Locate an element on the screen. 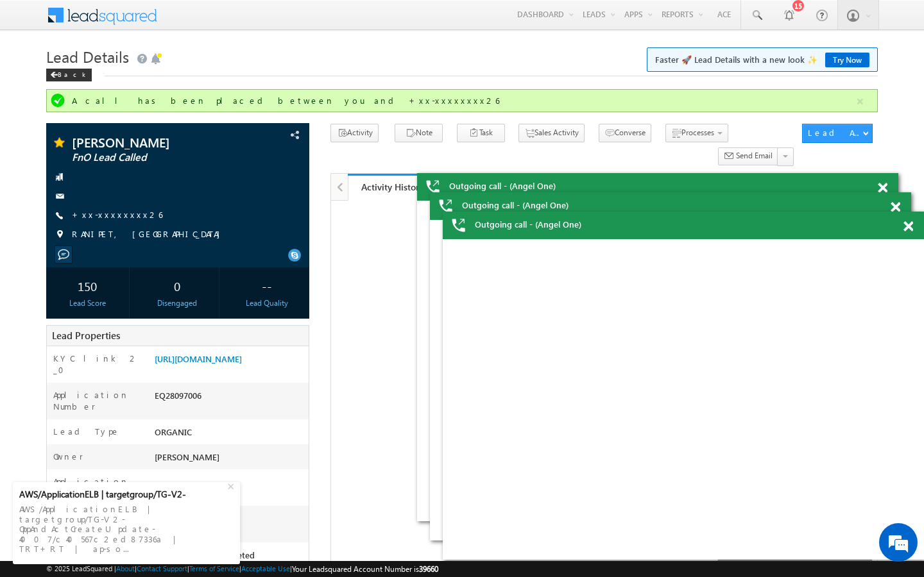 This screenshot has height=577, width=924. button: Task is located at coordinates (481, 132).